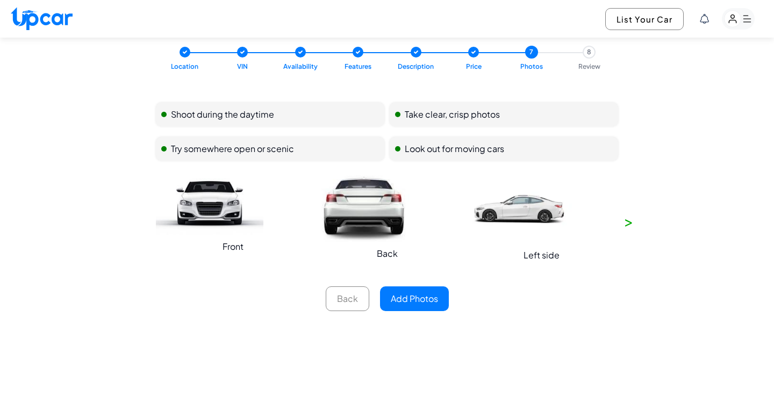 This screenshot has height=418, width=774. I want to click on span: Availability, so click(300, 67).